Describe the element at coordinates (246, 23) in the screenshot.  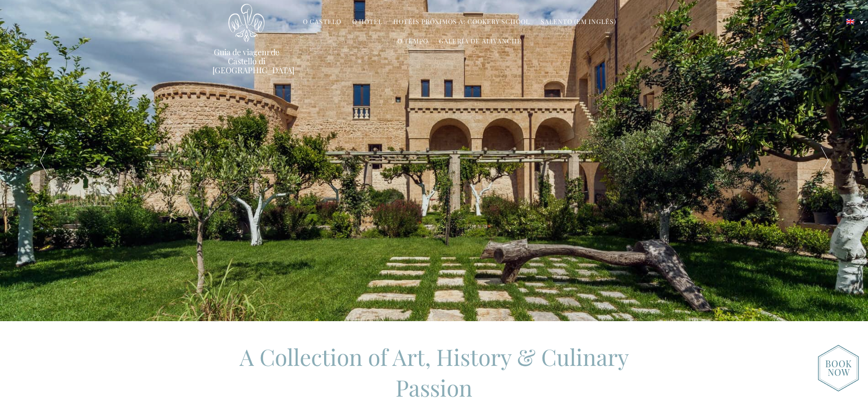
I see `img: Castello di Ugento` at that location.